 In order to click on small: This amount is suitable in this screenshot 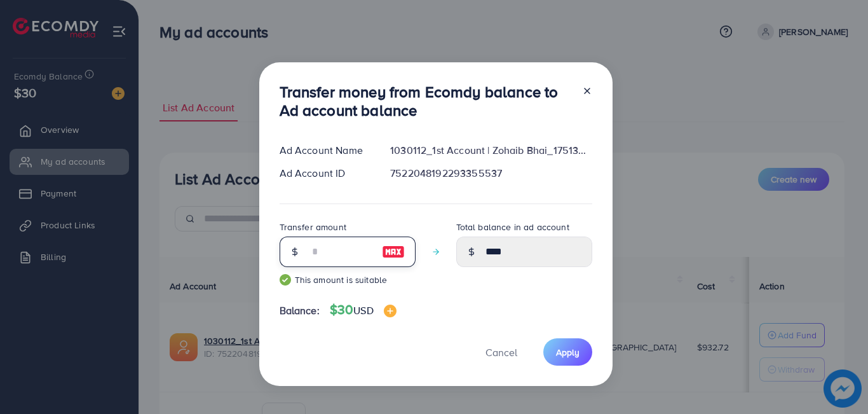, I will do `click(348, 279)`.